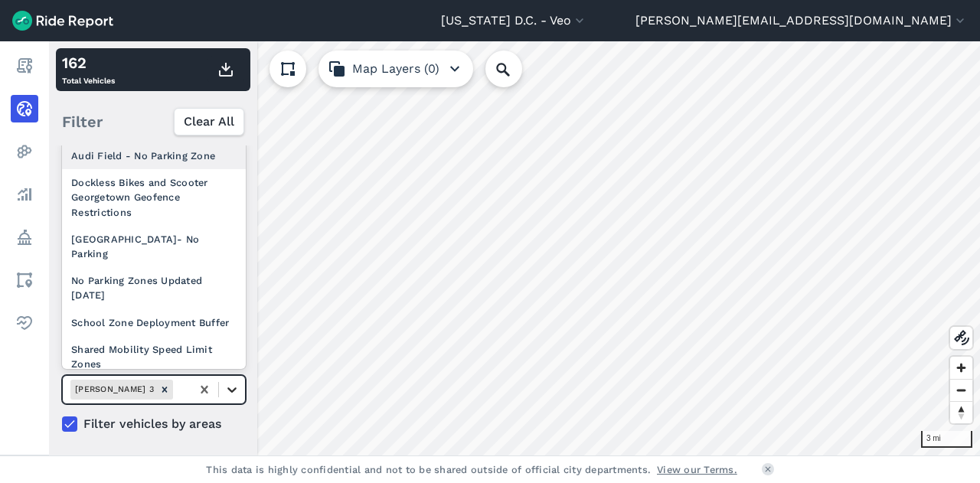 Image resolution: width=980 pixels, height=483 pixels. I want to click on img: Ride Report, so click(63, 21).